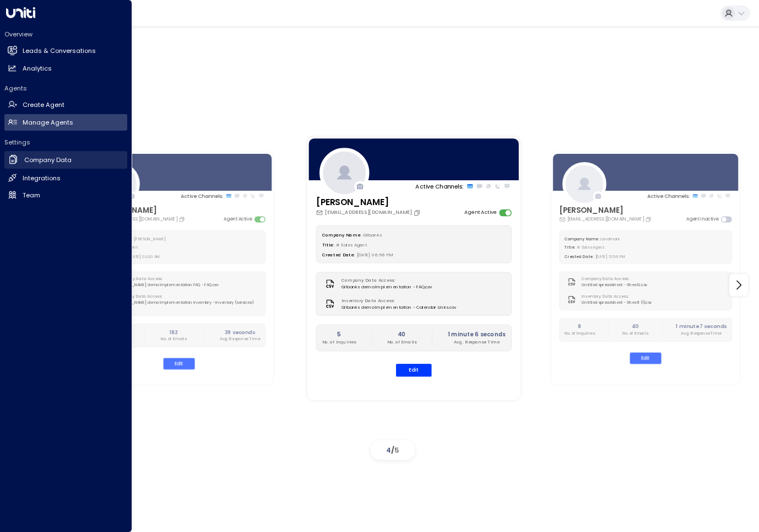 Image resolution: width=759 pixels, height=532 pixels. Describe the element at coordinates (66, 68) in the screenshot. I see `a: Analytics` at that location.